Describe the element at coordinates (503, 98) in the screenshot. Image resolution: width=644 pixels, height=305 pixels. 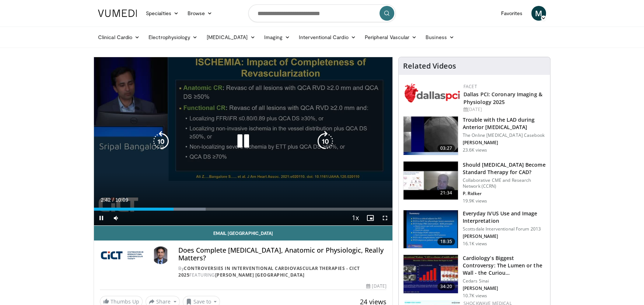
I see `a: Dallas PCI: Coronary Imaging & Physiology 2025` at that location.